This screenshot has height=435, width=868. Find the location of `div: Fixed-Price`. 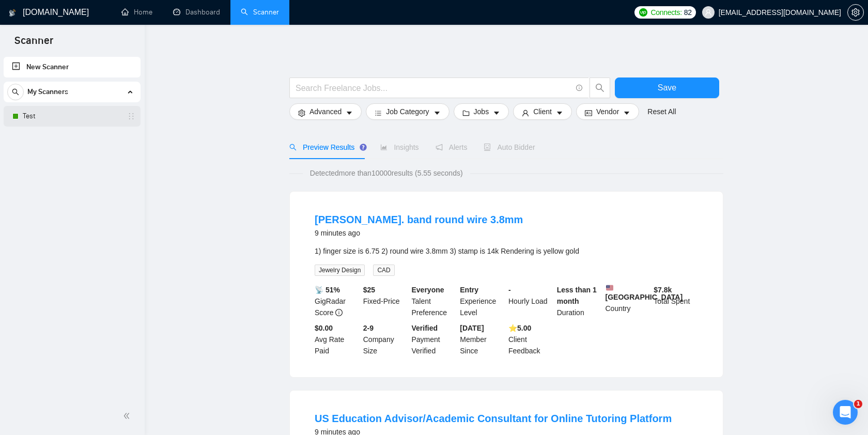

div: Fixed-Price is located at coordinates (385, 301).